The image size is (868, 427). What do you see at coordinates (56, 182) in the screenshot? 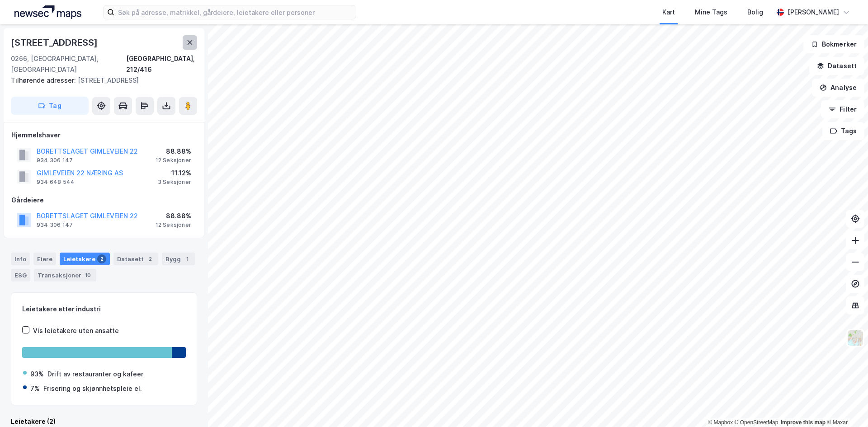
I see `div: 934 648 544` at bounding box center [56, 182].